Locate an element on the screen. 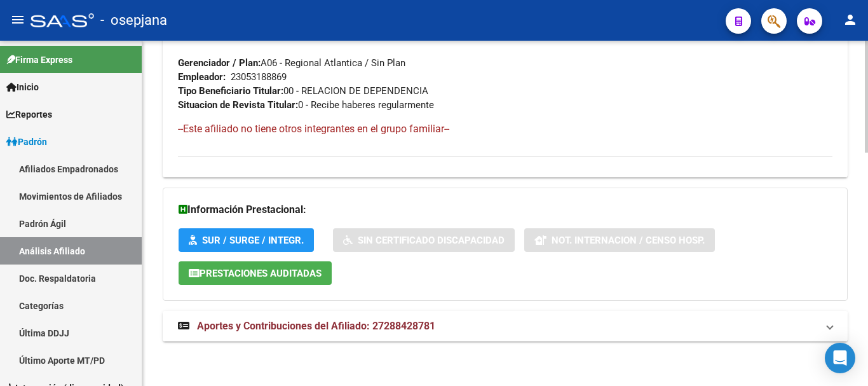  span: Sin Certificado Discapacidad is located at coordinates (431, 240).